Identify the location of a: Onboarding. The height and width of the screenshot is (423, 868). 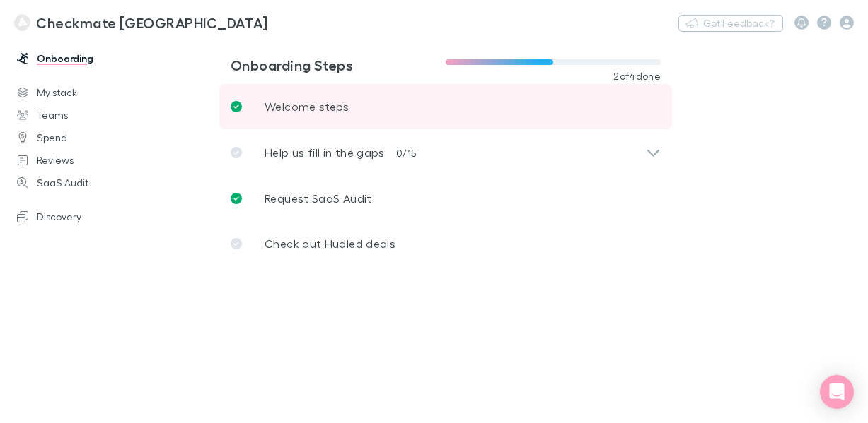
(85, 59).